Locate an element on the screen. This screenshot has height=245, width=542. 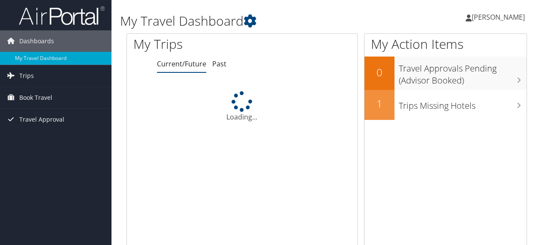
span: Book Travel is located at coordinates (36, 98).